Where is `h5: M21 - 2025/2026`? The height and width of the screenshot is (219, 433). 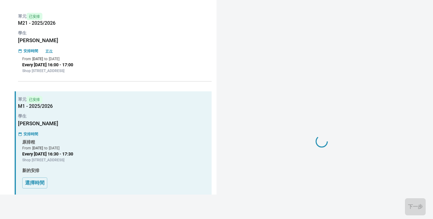 h5: M21 - 2025/2026 is located at coordinates (115, 23).